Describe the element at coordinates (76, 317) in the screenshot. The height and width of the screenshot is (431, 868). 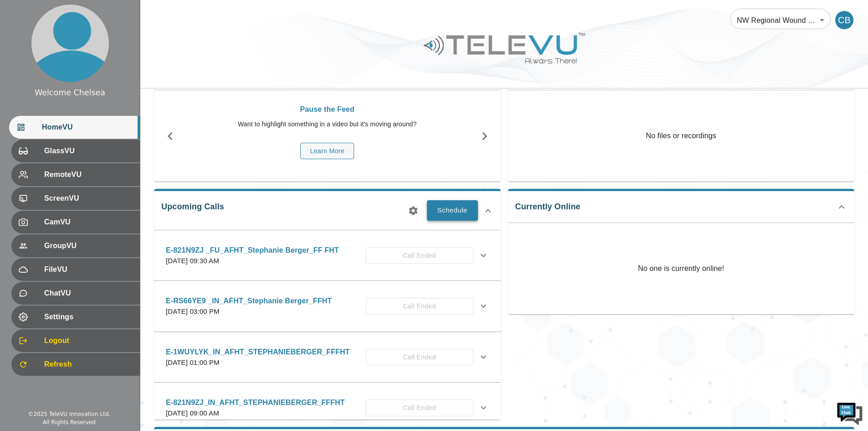
I see `div: Settings` at that location.